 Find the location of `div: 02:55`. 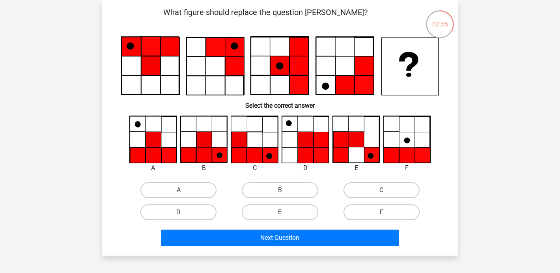

div: 02:55 is located at coordinates (440, 19).